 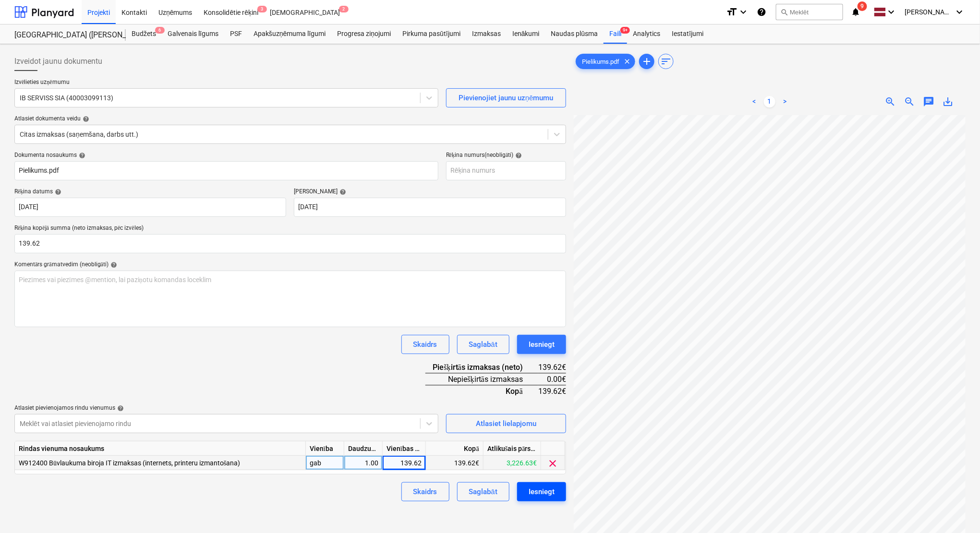 I want to click on div: PSF, so click(x=235, y=34).